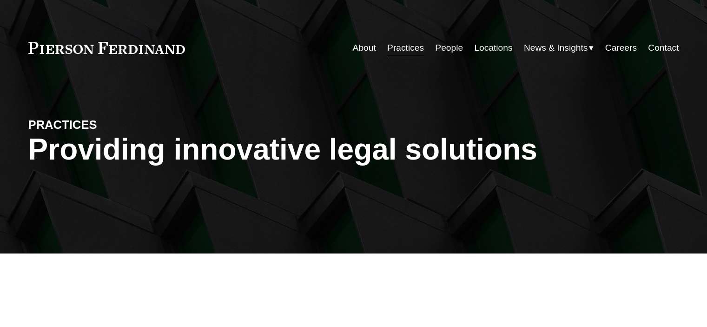  I want to click on a: folder dropdown, so click(558, 48).